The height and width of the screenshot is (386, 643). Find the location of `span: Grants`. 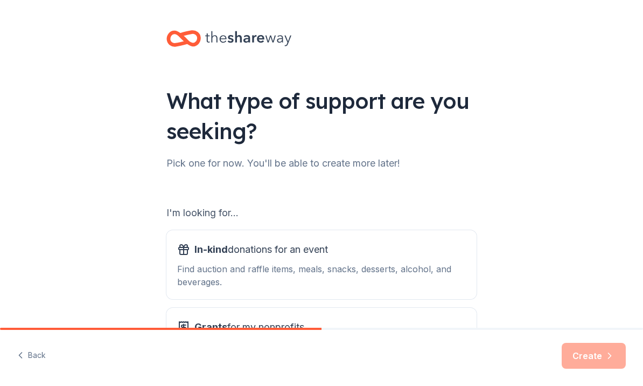

span: Grants is located at coordinates (211, 326).